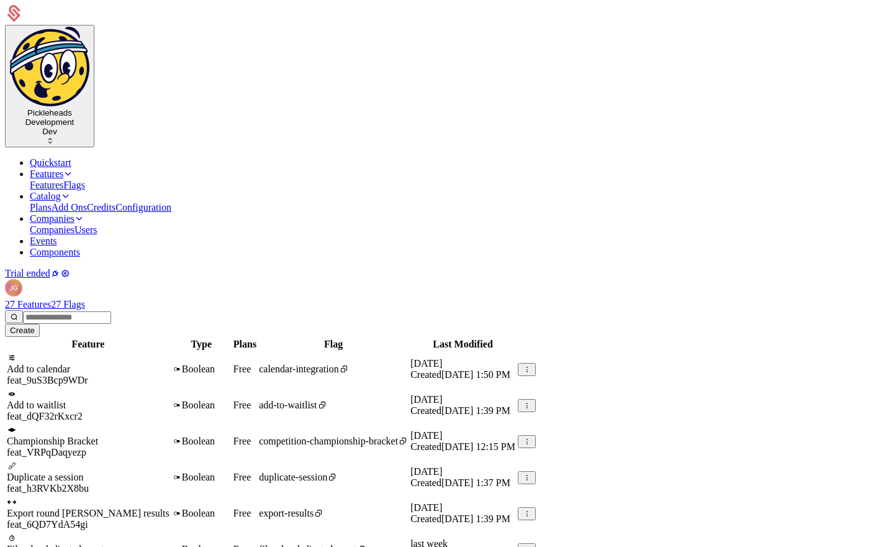 Image resolution: width=894 pixels, height=547 pixels. I want to click on a: Credits, so click(101, 207).